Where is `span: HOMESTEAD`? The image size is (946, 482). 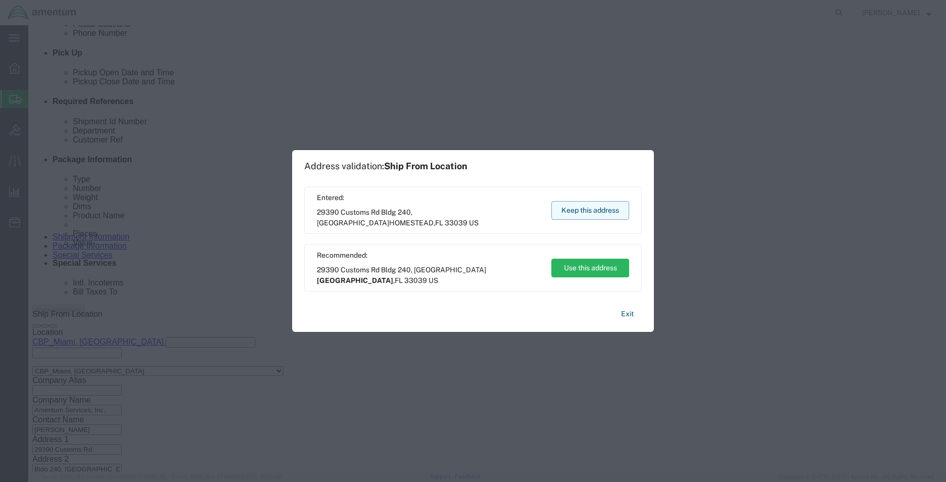 span: HOMESTEAD is located at coordinates (411, 223).